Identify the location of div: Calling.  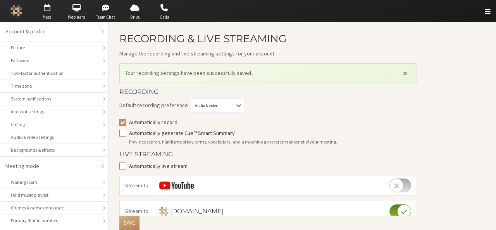
(54, 124).